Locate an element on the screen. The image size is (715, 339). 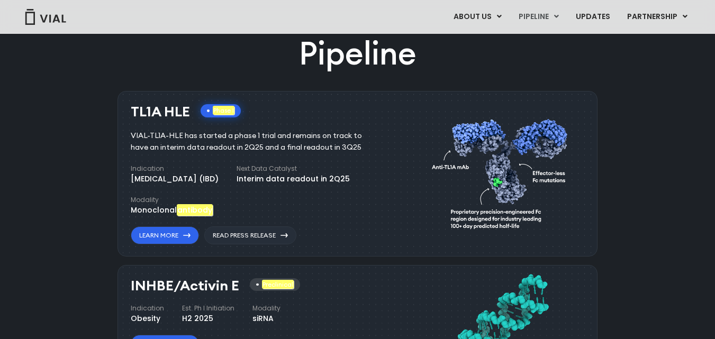
a: PIPELINEMenu Toggle is located at coordinates (538, 17).